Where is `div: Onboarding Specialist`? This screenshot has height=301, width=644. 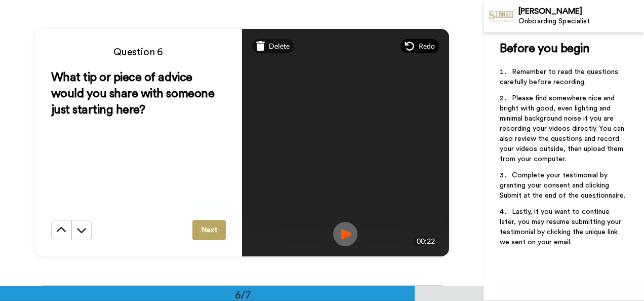 div: Onboarding Specialist is located at coordinates (581, 21).